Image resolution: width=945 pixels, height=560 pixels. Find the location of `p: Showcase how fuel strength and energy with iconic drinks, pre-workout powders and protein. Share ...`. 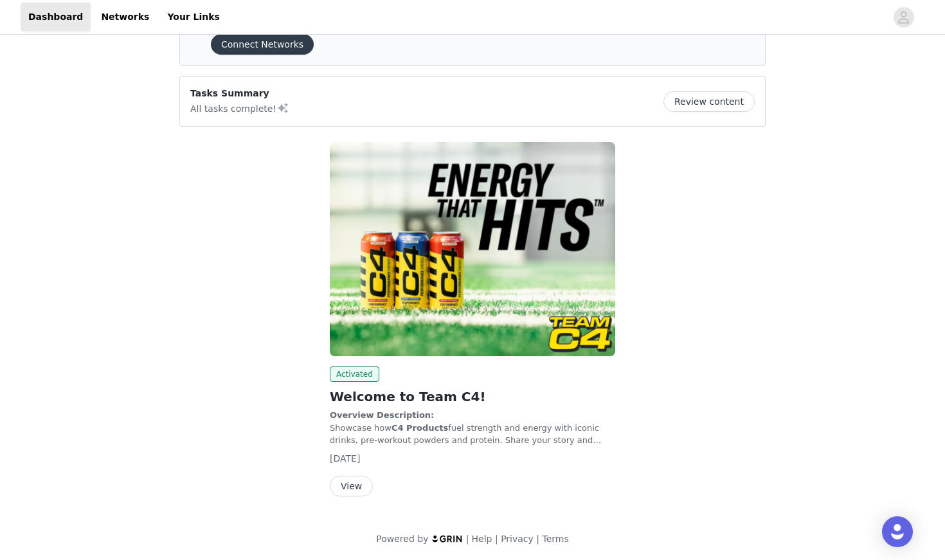

p: Showcase how fuel strength and energy with iconic drinks, pre-workout powders and protein. Share ... is located at coordinates (472, 427).